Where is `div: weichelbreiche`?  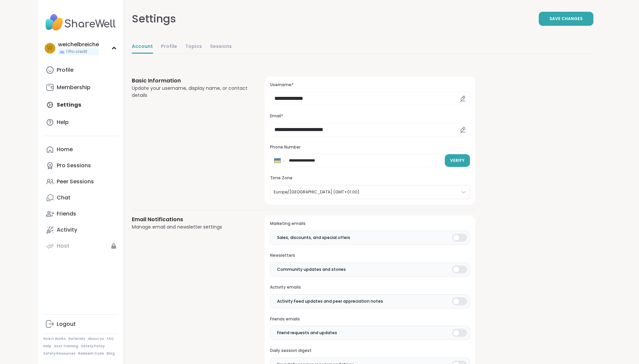 div: weichelbreiche is located at coordinates (79, 45).